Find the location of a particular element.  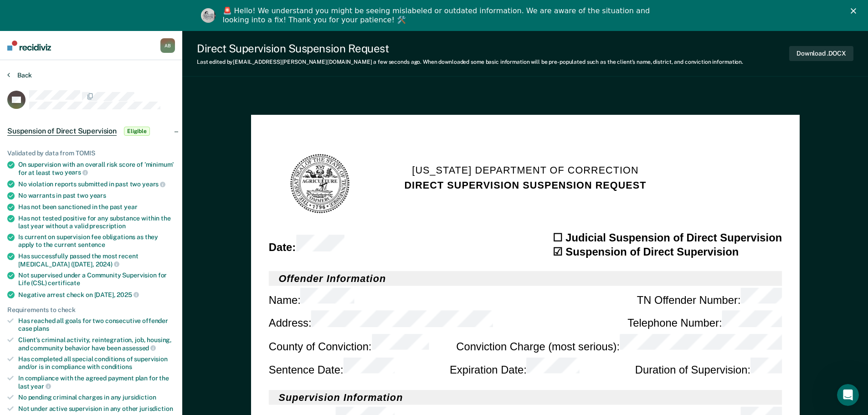

div: Not supervised under a Community Supervision for Life (CSL) is located at coordinates (96, 279).